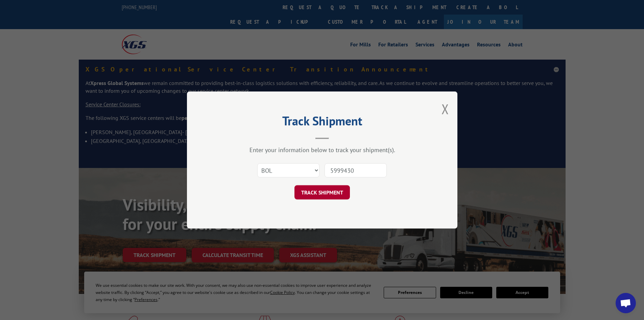 This screenshot has width=644, height=320. I want to click on button: TRACK SHIPMENT, so click(322, 192).